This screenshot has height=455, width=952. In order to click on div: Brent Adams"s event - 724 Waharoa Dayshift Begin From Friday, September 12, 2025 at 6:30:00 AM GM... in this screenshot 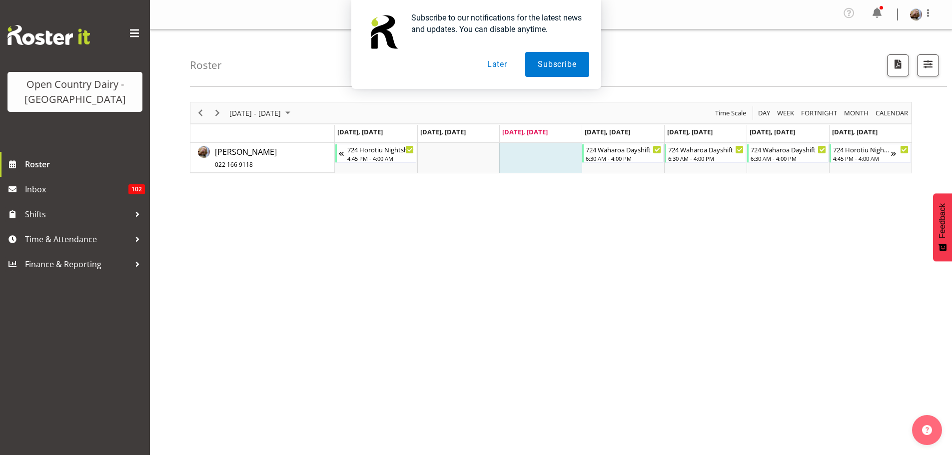, I will do `click(705, 153)`.